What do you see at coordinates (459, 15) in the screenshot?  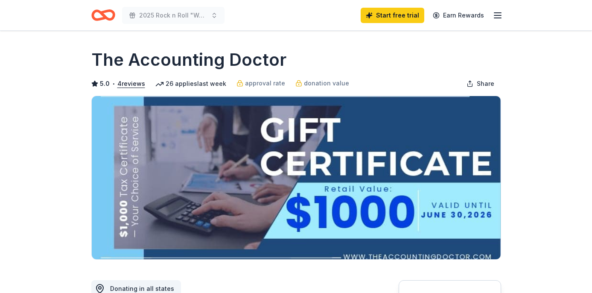 I see `a: Earn Rewards` at bounding box center [459, 15].